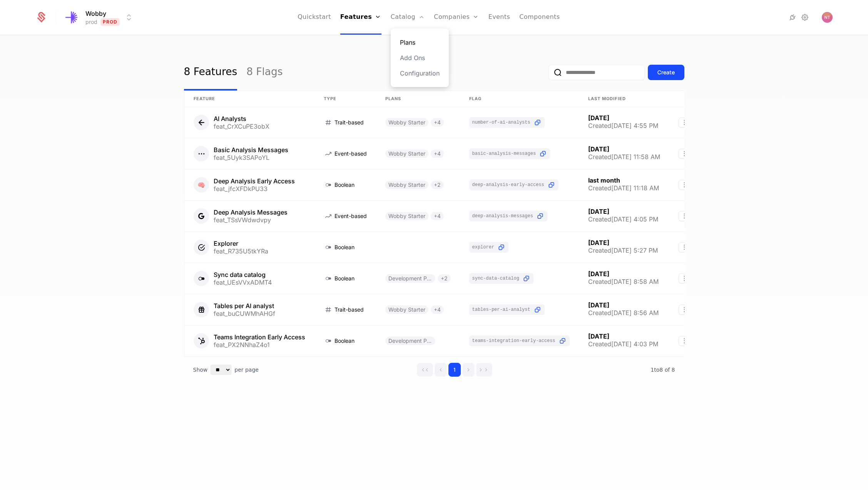 The width and height of the screenshot is (868, 493). I want to click on a: Plans, so click(420, 42).